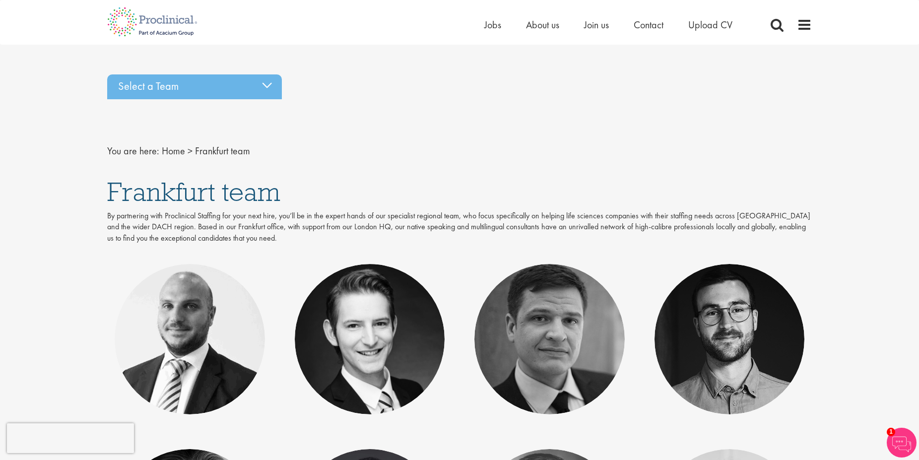 The height and width of the screenshot is (460, 919). I want to click on span: Upload CV, so click(710, 25).